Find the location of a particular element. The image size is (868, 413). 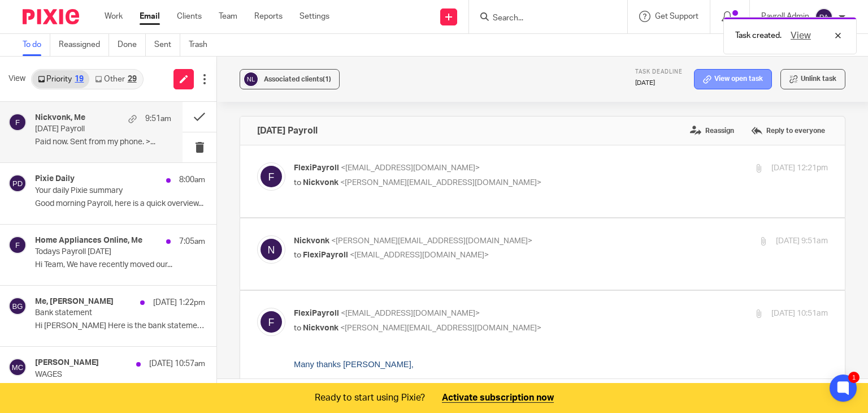

span: View is located at coordinates (17, 79).